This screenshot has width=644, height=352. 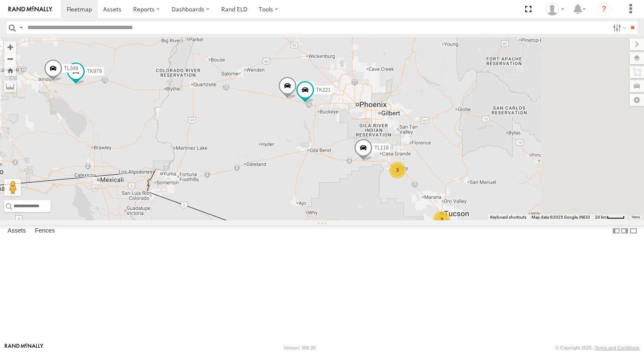 I want to click on button: Zoom in, so click(x=10, y=47).